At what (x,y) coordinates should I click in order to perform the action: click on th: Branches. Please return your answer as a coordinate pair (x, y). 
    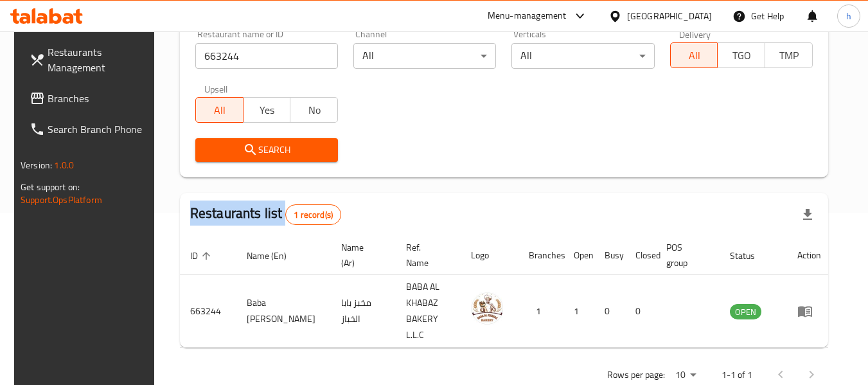
    Looking at the image, I should click on (541, 255).